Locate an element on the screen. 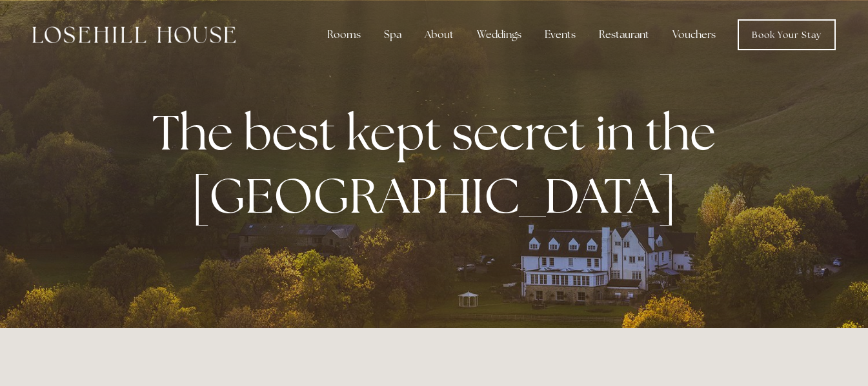  div: Events is located at coordinates (560, 35).